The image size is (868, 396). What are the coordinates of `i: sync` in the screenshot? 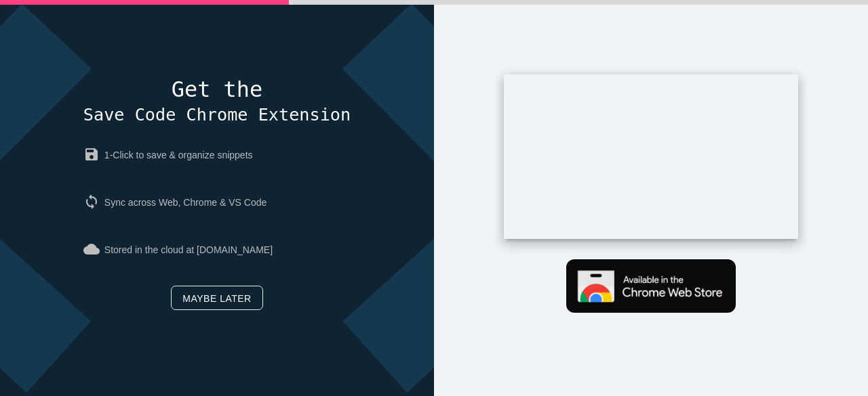 It's located at (94, 202).